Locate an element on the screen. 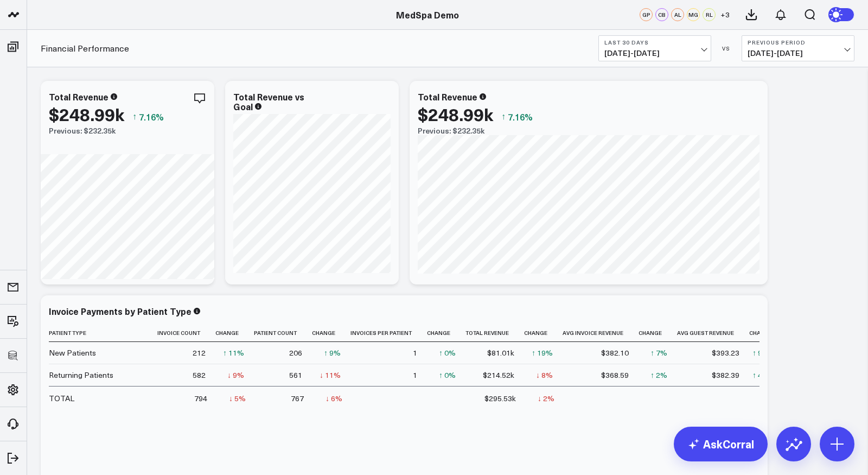 This screenshot has width=868, height=475. a: AskCorral is located at coordinates (720, 444).